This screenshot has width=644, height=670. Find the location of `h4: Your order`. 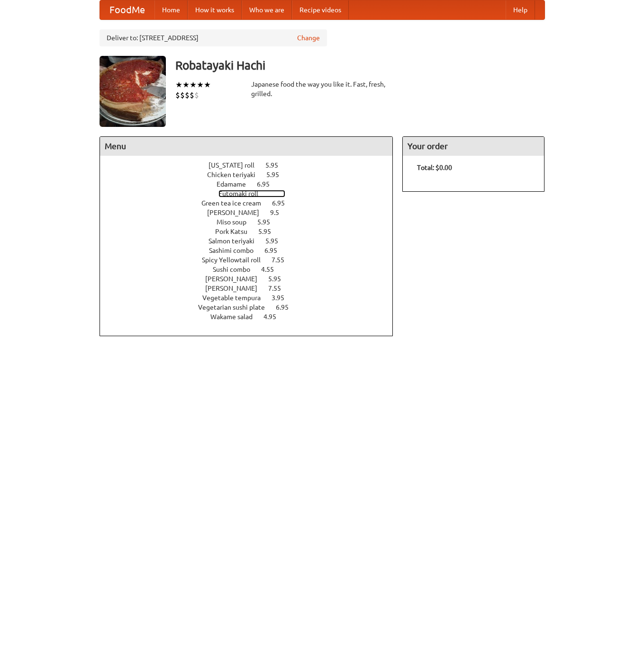

h4: Your order is located at coordinates (473, 146).